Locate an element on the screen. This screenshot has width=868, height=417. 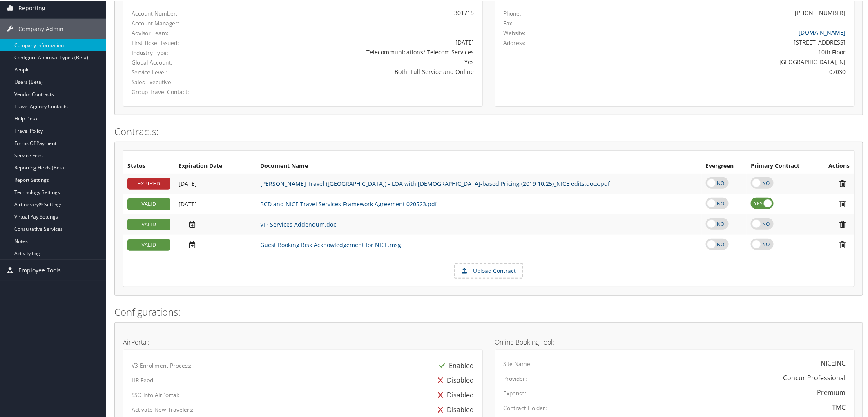
label: Site Name: is located at coordinates (518, 363).